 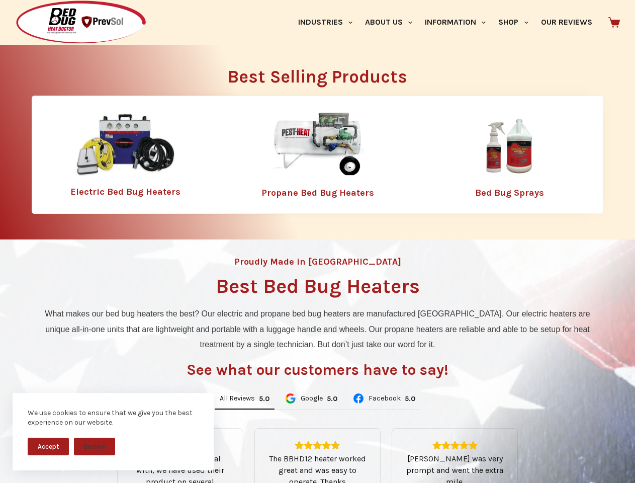 What do you see at coordinates (23, 19) in the screenshot?
I see `button: Open LiveChat chat widget` at bounding box center [23, 19].